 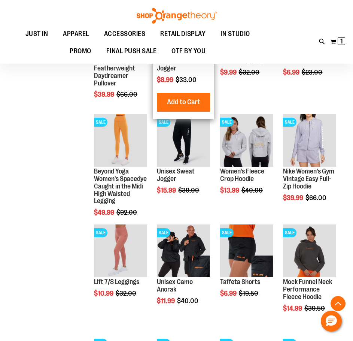 I want to click on img: Product image for Unisex Camo Anorak, so click(x=183, y=251).